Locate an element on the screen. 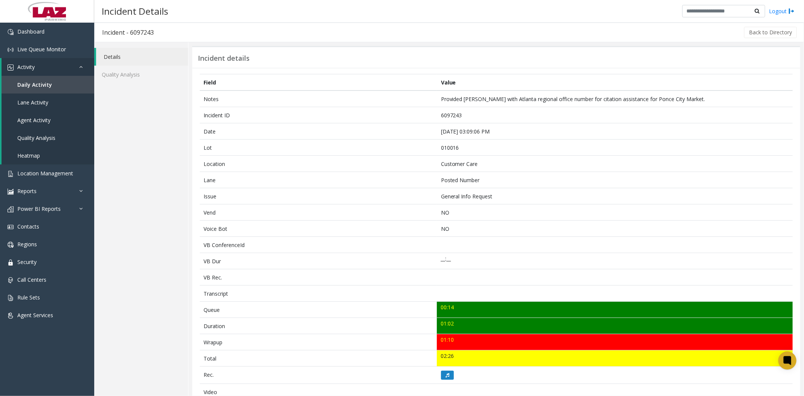  td: 01:02 is located at coordinates (614, 326).